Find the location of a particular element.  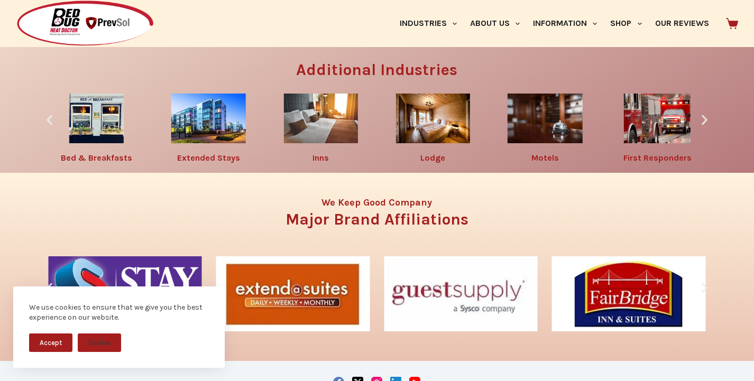

button: Open LiveChat chat widget is located at coordinates (24, 20).